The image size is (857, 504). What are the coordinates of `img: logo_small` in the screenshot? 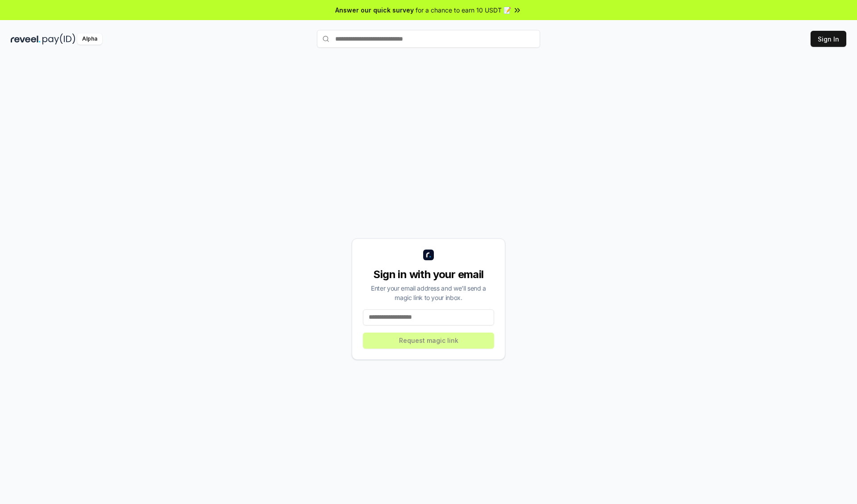 It's located at (428, 255).